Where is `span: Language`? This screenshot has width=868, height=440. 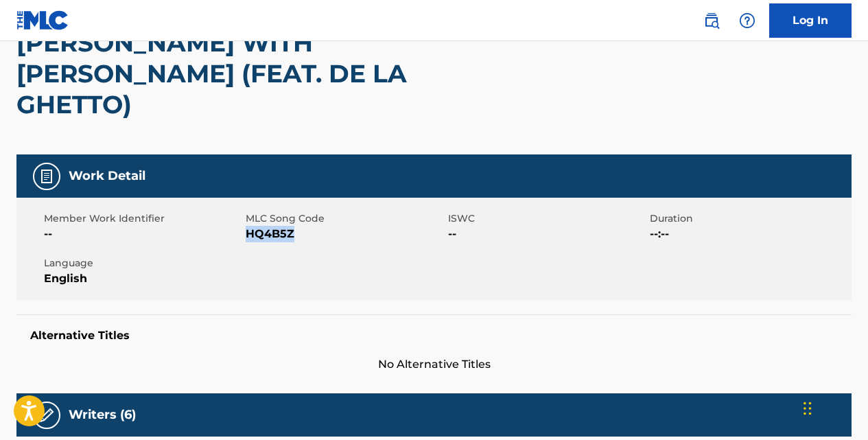
span: Language is located at coordinates (143, 263).